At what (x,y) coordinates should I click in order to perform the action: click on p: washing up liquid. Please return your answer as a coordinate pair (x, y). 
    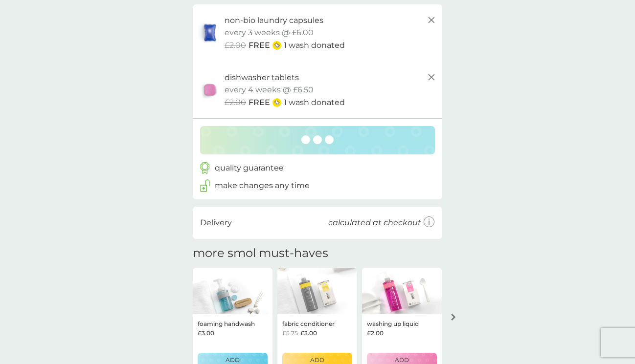
    Looking at the image, I should click on (393, 323).